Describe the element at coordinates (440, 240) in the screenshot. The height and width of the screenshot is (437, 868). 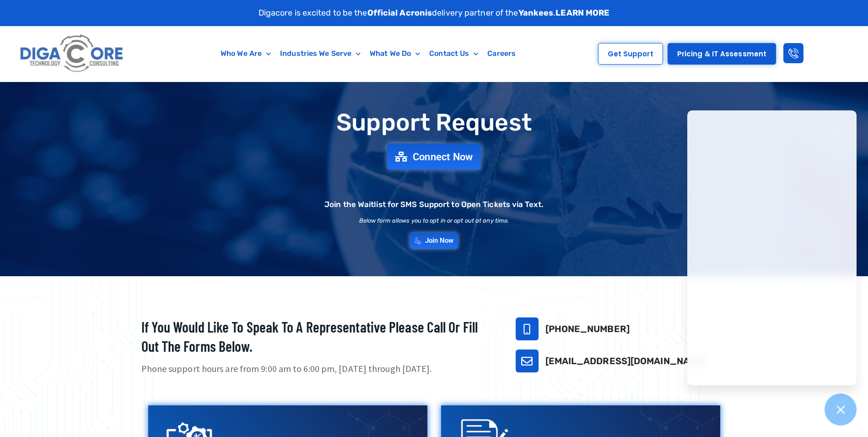
I see `span: Join Now` at that location.